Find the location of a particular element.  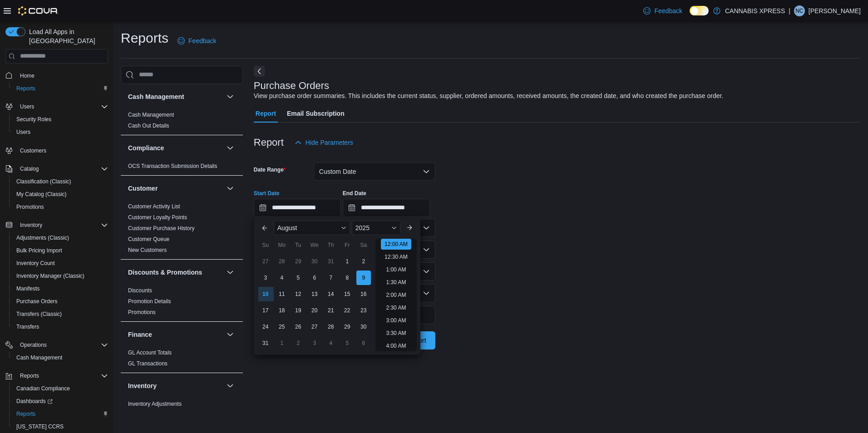

div: day-13 is located at coordinates (314, 294).